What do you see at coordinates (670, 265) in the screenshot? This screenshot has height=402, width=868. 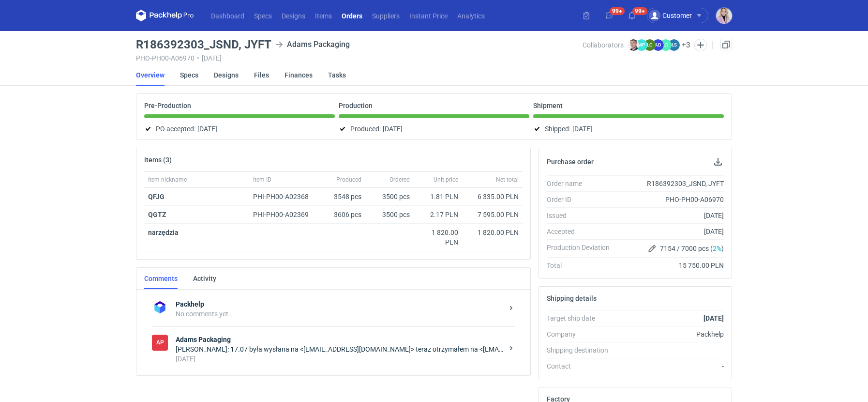 I see `div: 15 750.00 PLN` at bounding box center [670, 265].